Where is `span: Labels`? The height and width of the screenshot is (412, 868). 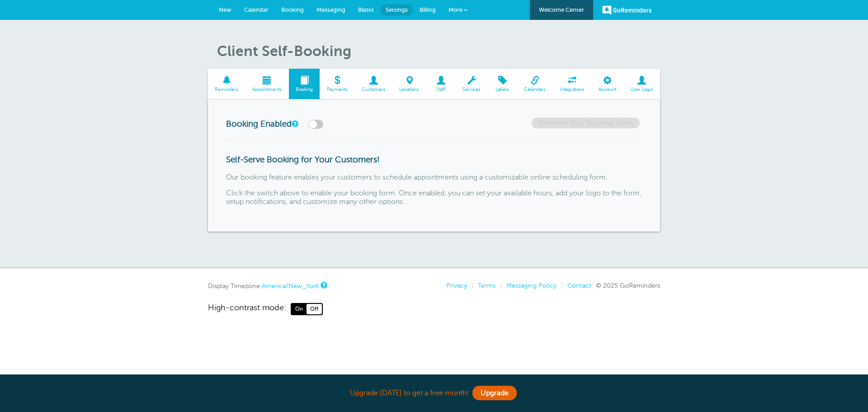
span: Labels is located at coordinates (502, 90).